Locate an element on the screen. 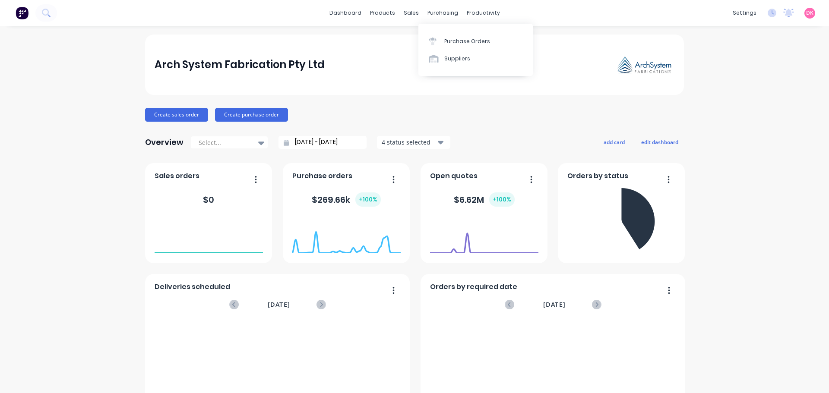  button: edit dashboard is located at coordinates (660, 142).